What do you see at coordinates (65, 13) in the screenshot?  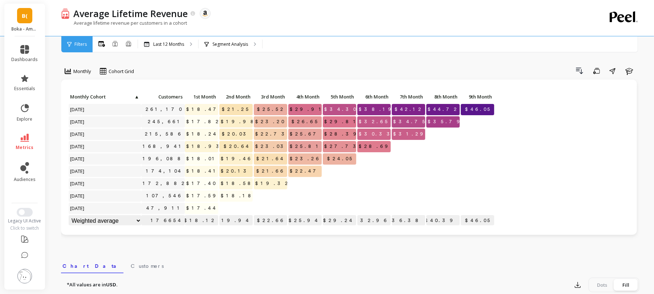 I see `img: header icon` at bounding box center [65, 13].